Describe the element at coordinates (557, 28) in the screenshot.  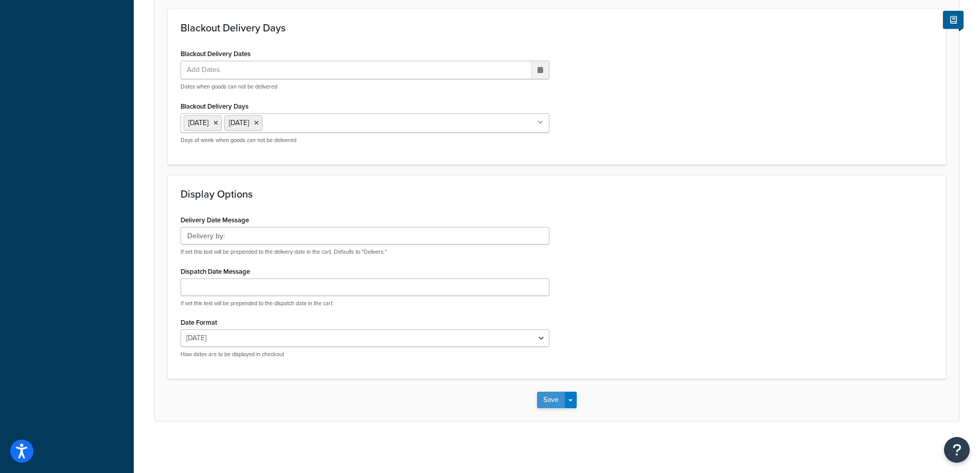
I see `h3: Blackout Delivery Days` at that location.